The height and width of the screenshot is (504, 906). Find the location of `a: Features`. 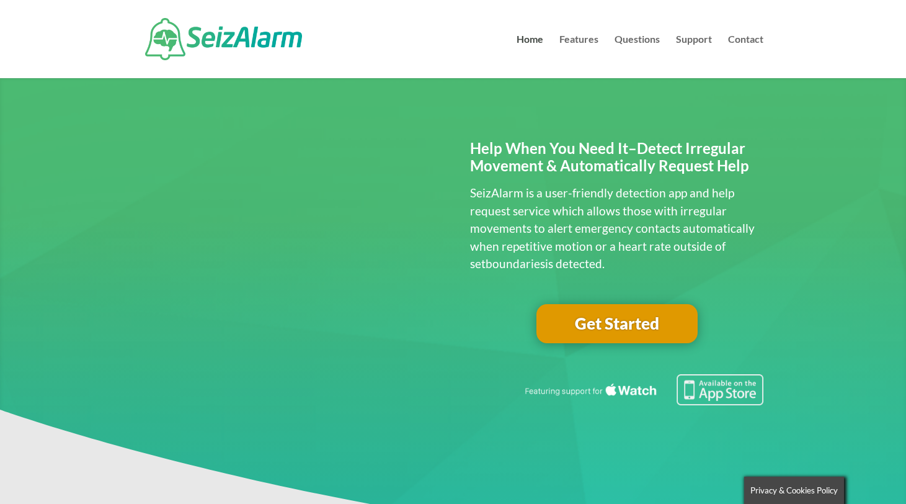

a: Features is located at coordinates (579, 56).